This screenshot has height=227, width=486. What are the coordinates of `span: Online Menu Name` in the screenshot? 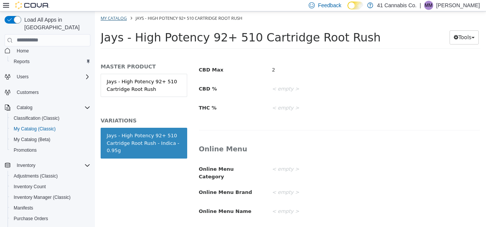 It's located at (130, 199).